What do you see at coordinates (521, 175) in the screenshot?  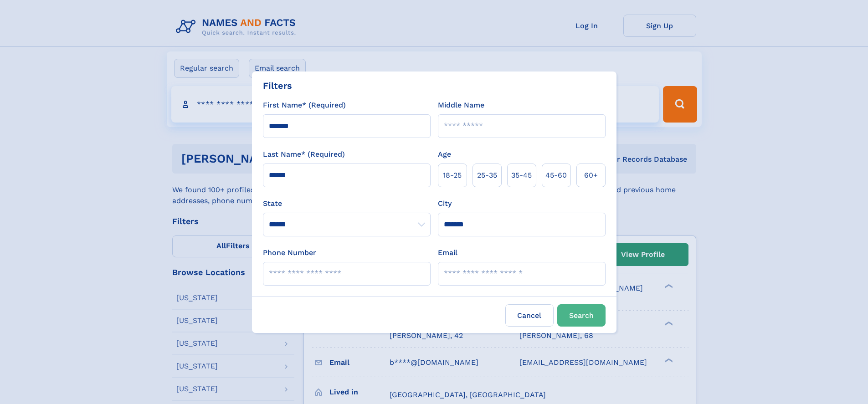 I see `span: 35‑45` at bounding box center [521, 175].